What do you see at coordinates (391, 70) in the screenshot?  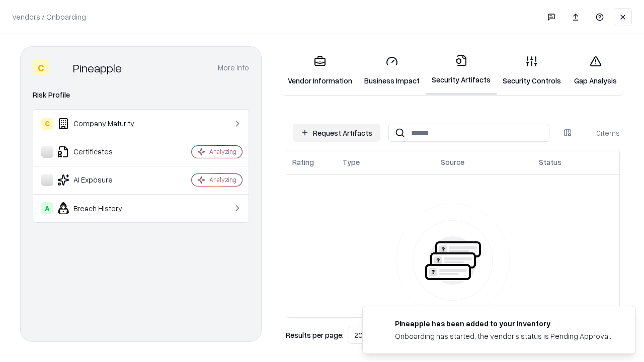 I see `a: Business Impact` at bounding box center [391, 70].